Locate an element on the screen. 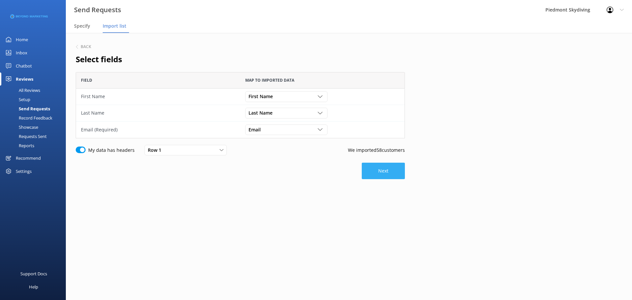 This screenshot has height=300, width=632. img: 3-1676954853.png is located at coordinates (29, 16).